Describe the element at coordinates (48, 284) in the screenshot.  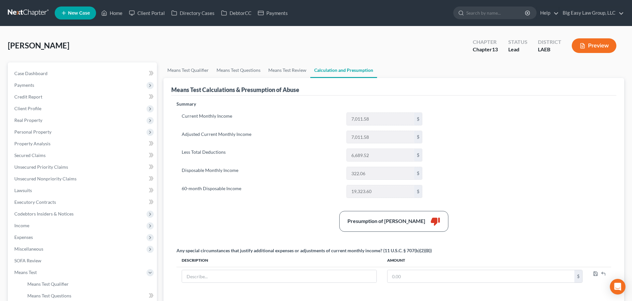
I see `span: Means Test Qualifier` at that location.